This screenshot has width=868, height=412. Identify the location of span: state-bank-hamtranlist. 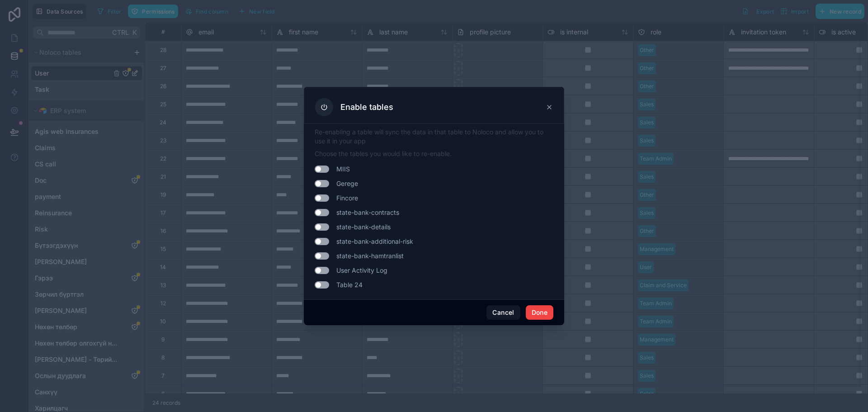
(370, 256).